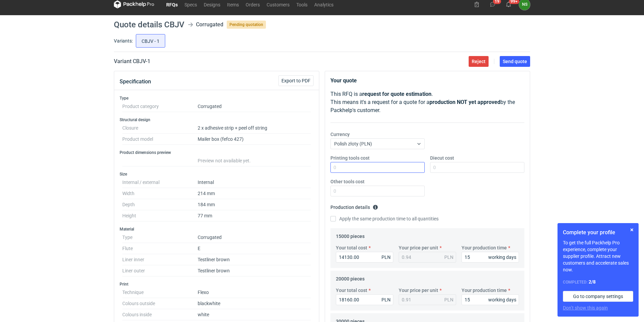  What do you see at coordinates (254, 128) in the screenshot?
I see `dd: 2 x adhesive strip + peel off string` at bounding box center [254, 128].